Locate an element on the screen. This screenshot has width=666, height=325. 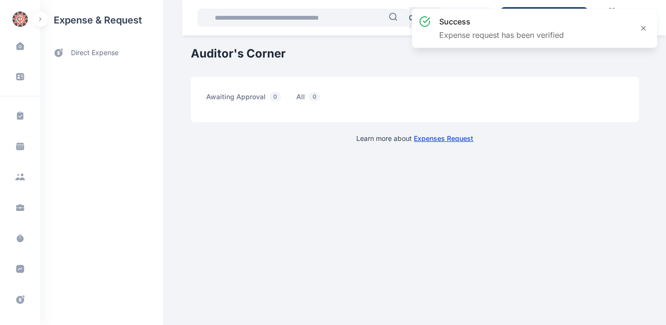
h1: Auditor's Corner is located at coordinates (415, 54).